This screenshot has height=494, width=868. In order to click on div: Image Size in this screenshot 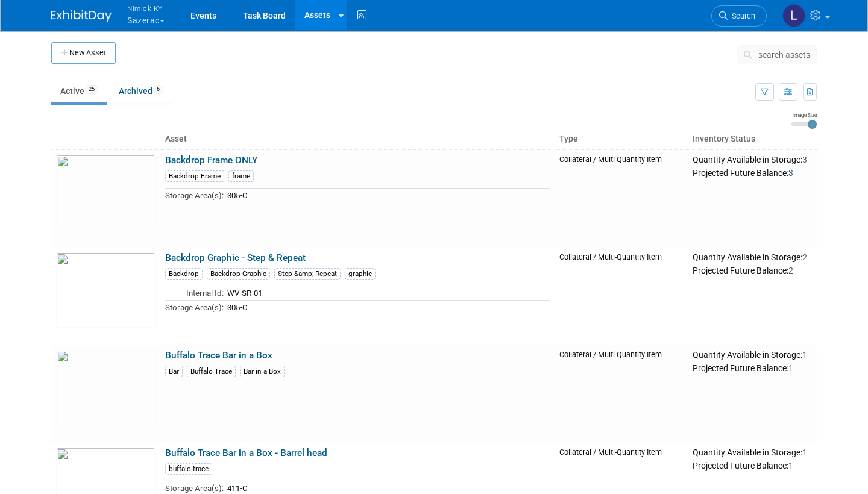, I will do `click(805, 115)`.